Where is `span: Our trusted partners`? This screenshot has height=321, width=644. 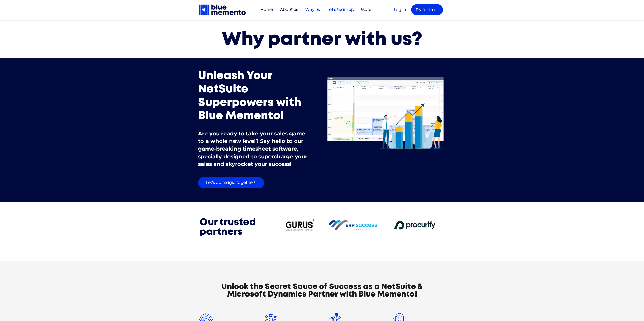
span: Our trusted partners is located at coordinates (228, 227).